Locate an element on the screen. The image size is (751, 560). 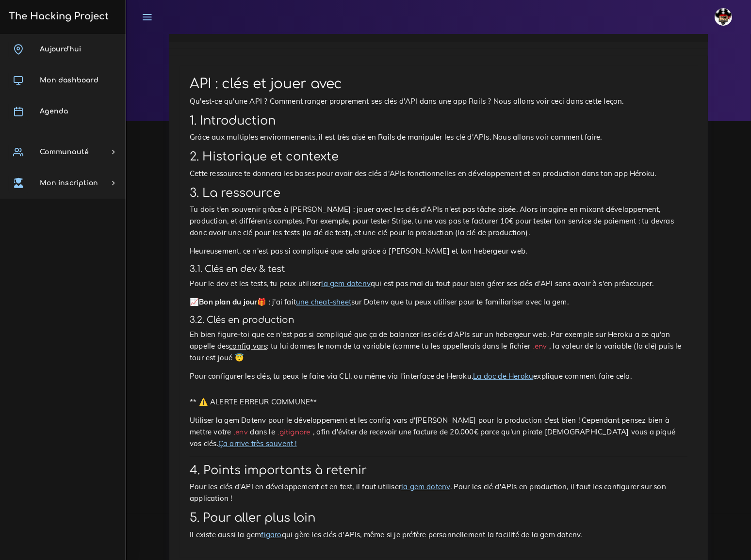
img: avatar is located at coordinates (723, 17).